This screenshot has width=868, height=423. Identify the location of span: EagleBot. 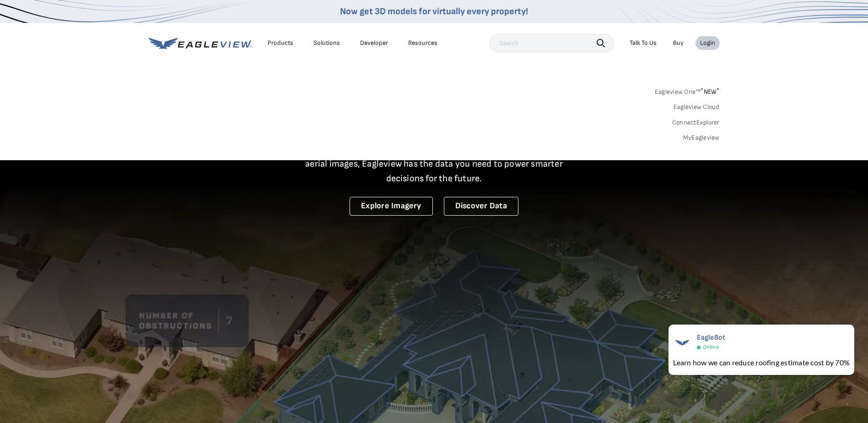
(712, 337).